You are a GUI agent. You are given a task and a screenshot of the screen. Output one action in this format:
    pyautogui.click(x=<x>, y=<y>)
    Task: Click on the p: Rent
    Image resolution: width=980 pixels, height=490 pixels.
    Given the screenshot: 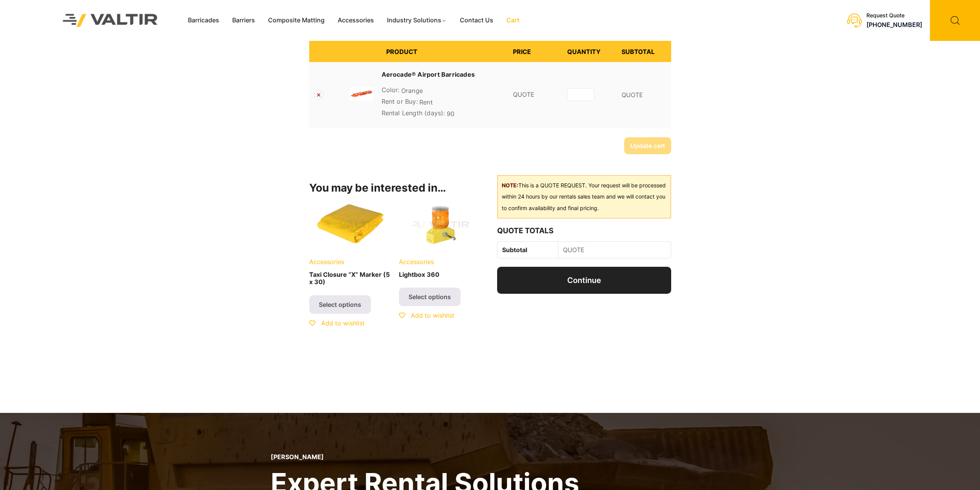 What is the action you would take?
    pyautogui.click(x=442, y=103)
    